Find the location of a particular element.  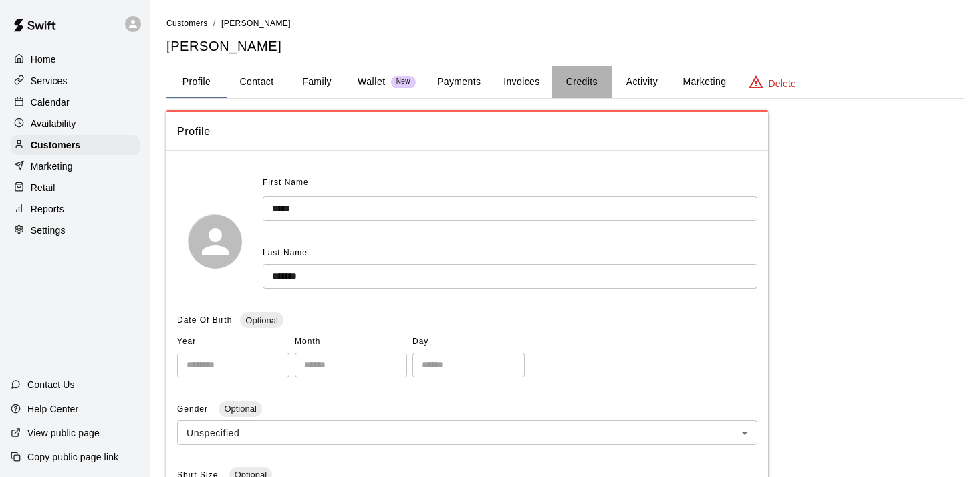

a: Settings is located at coordinates (75, 230).